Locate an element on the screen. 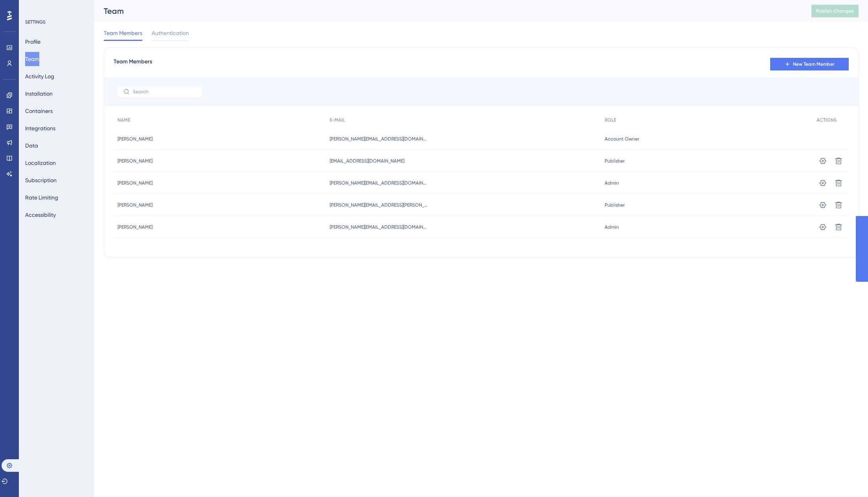 This screenshot has height=497, width=868. button: Activity Log is located at coordinates (39, 76).